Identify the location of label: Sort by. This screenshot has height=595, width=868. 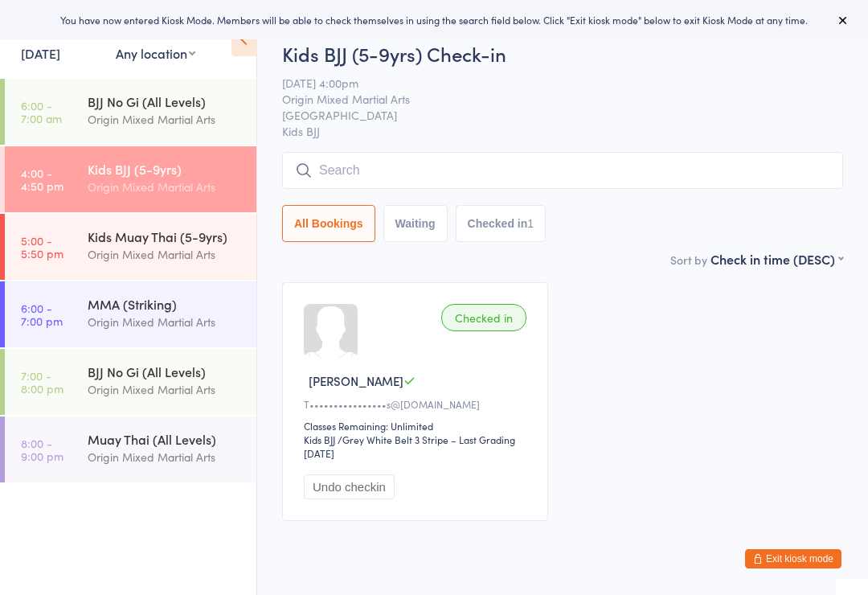
(689, 260).